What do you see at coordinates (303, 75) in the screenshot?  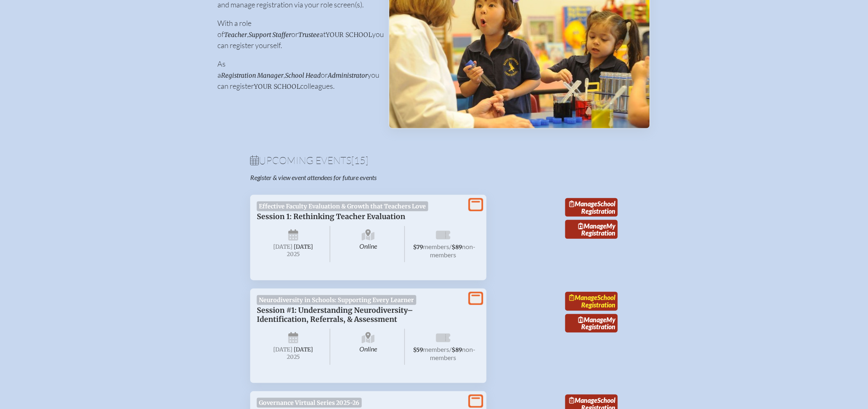 I see `span: School Head` at bounding box center [303, 75].